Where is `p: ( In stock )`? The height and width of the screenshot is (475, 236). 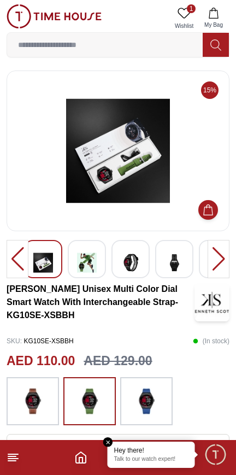 p: ( In stock ) is located at coordinates (211, 341).